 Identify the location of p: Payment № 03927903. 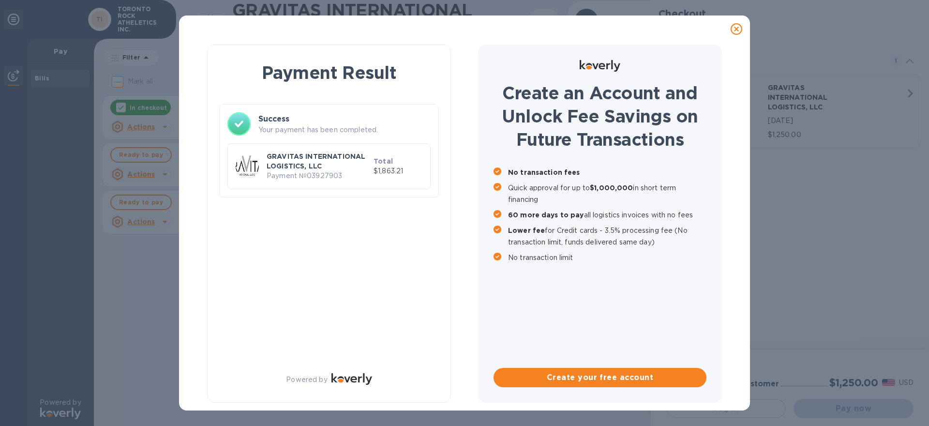
(318, 176).